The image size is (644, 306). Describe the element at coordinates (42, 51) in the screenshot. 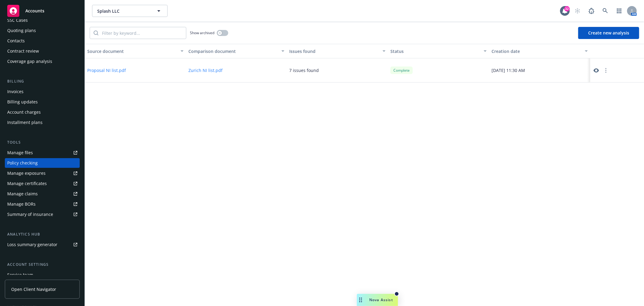

I see `a: Contract review` at that location.